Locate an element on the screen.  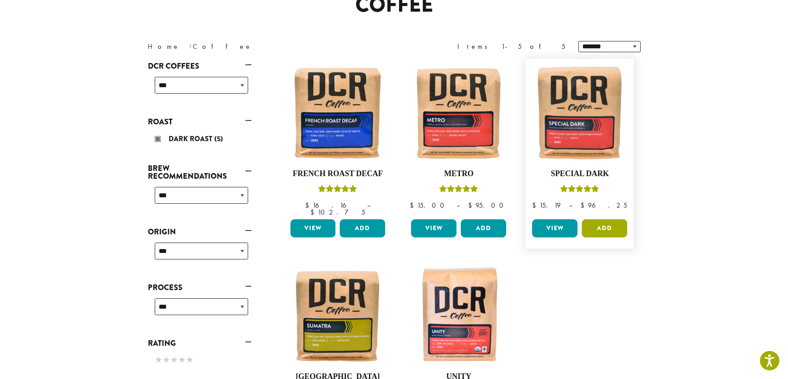
a: Roast is located at coordinates (200, 122).